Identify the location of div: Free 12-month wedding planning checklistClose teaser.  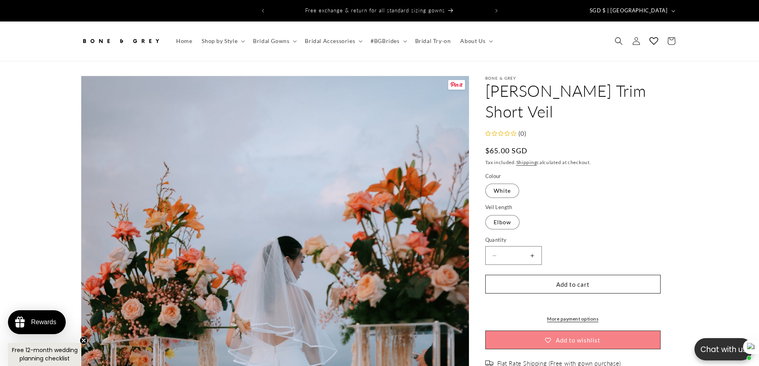
(45, 355).